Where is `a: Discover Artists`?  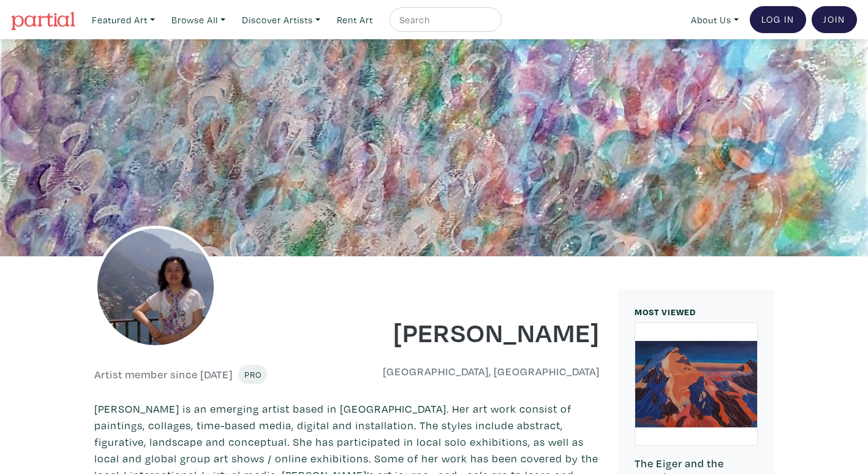
a: Discover Artists is located at coordinates (281, 19).